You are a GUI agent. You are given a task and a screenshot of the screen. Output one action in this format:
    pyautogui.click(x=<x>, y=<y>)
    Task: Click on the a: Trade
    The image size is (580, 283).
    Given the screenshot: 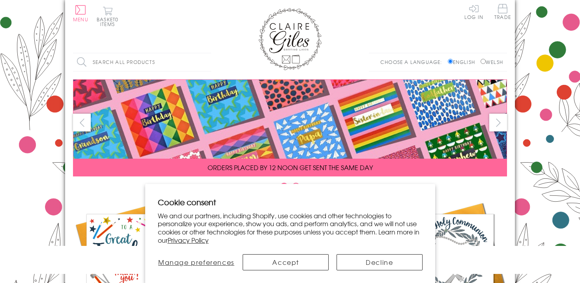 What is the action you would take?
    pyautogui.click(x=503, y=12)
    